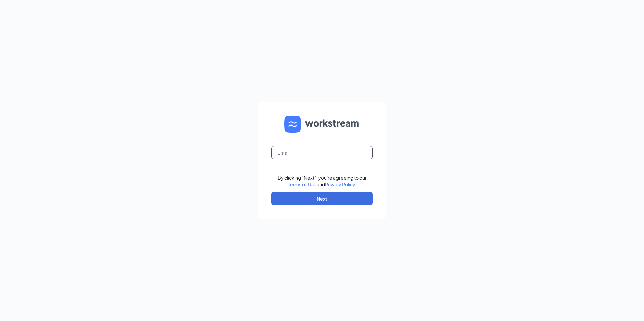 This screenshot has width=644, height=321. I want to click on button: Next, so click(322, 198).